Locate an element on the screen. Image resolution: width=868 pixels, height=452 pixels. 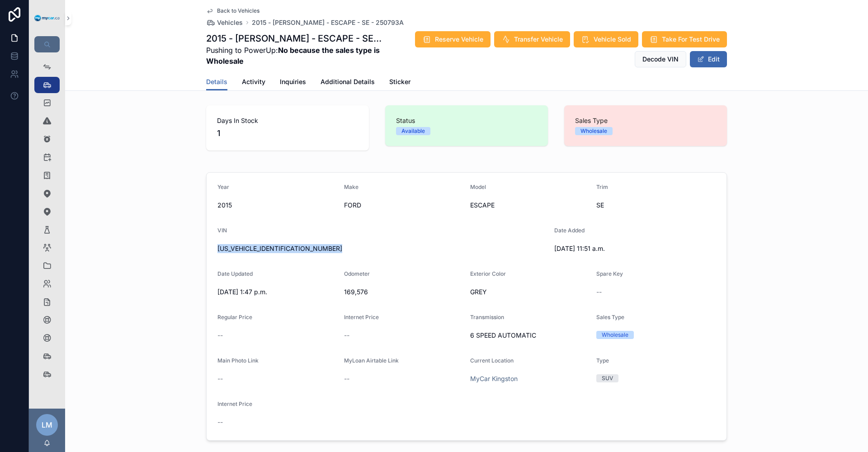
span: Regular Price is located at coordinates (235, 317).